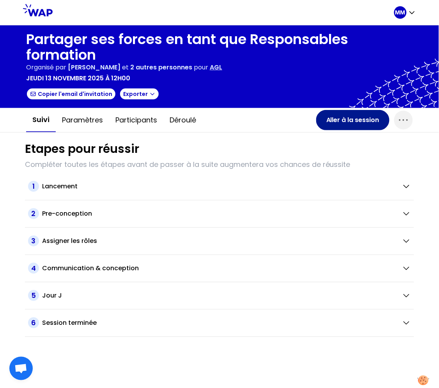 This screenshot has height=388, width=439. Describe the element at coordinates (139, 94) in the screenshot. I see `button: Exporter` at that location.